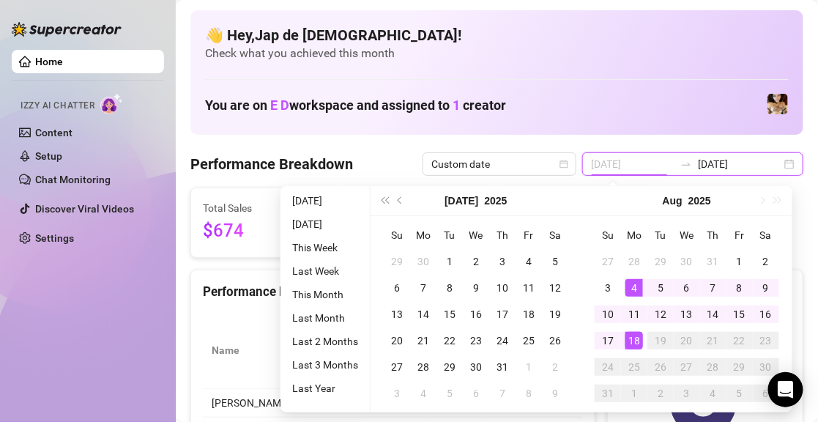 The height and width of the screenshot is (422, 818). What do you see at coordinates (555, 288) in the screenshot?
I see `td: 2025-07-12` at bounding box center [555, 288].